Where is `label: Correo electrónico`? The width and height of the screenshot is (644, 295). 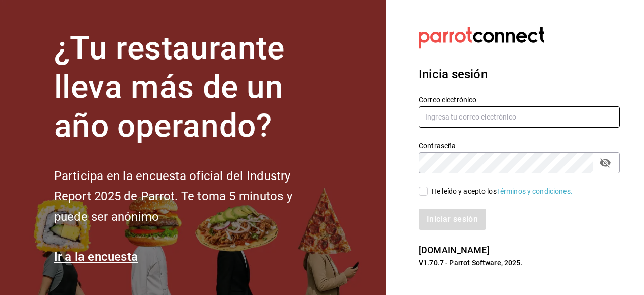
label: Correo electrónico is located at coordinates (519, 99).